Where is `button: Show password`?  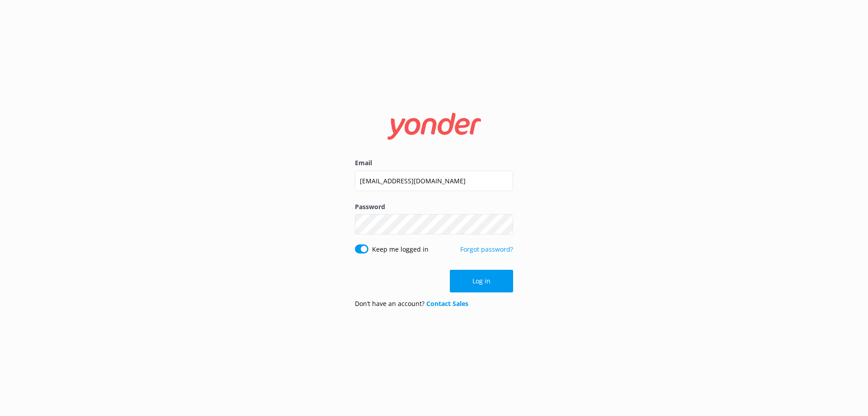 button: Show password is located at coordinates (504, 225).